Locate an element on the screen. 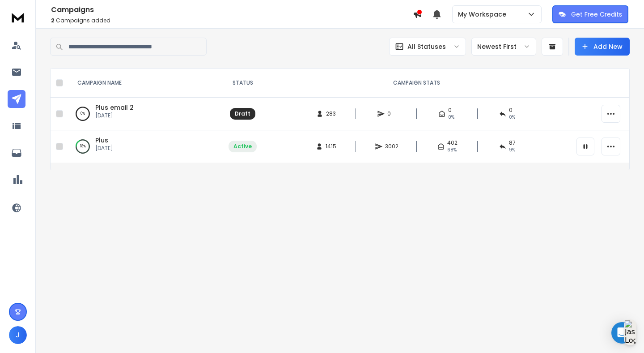 This screenshot has height=353, width=644. div: Active is located at coordinates (242, 146).